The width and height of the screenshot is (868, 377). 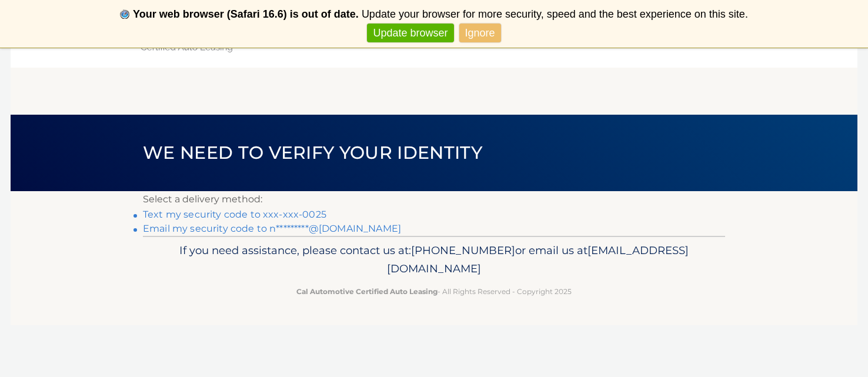 I want to click on p: - All Rights Reserved - Copyright 2025, so click(x=434, y=291).